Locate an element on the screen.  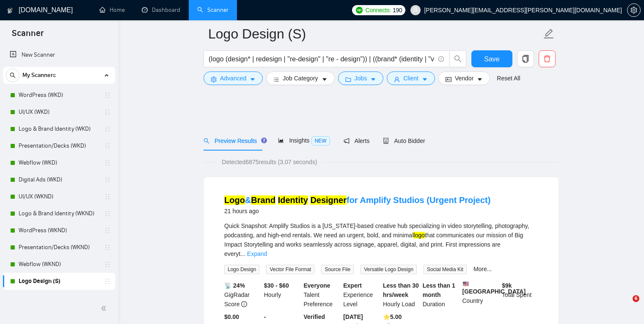
button: idcardVendorcaret-down is located at coordinates (464, 78).